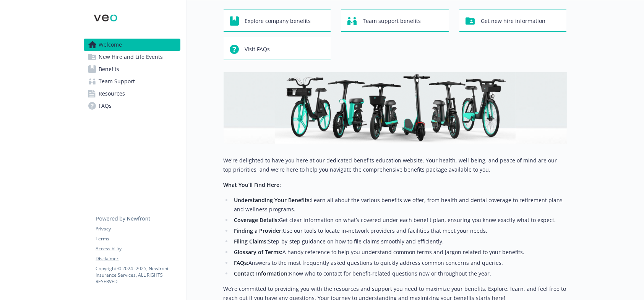  Describe the element at coordinates (278, 21) in the screenshot. I see `span: Explore company benefits` at that location.